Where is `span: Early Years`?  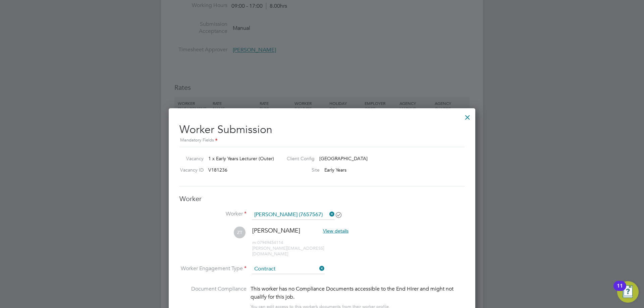
span: Early Years is located at coordinates (335, 170).